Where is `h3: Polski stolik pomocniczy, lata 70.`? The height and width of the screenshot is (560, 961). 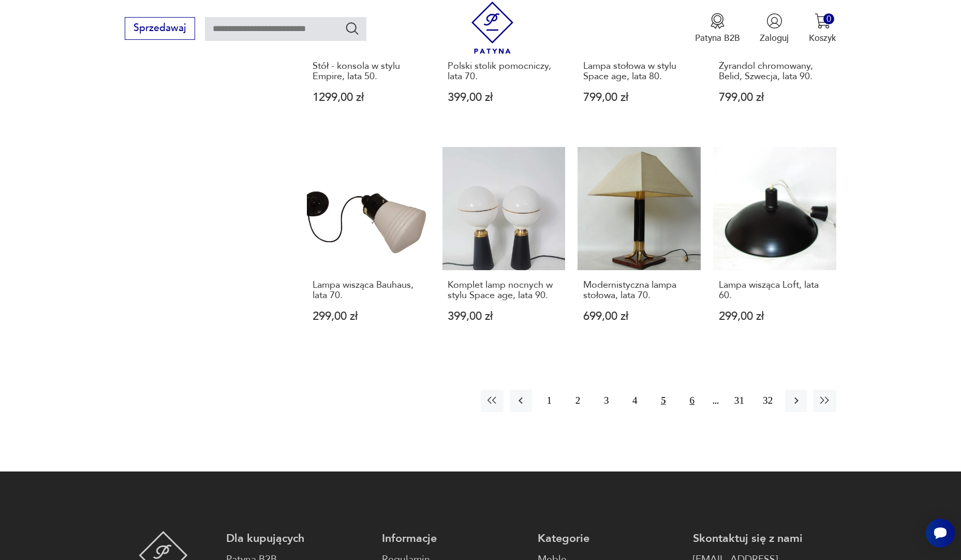
h3: Polski stolik pomocniczy, lata 70. is located at coordinates (503, 71).